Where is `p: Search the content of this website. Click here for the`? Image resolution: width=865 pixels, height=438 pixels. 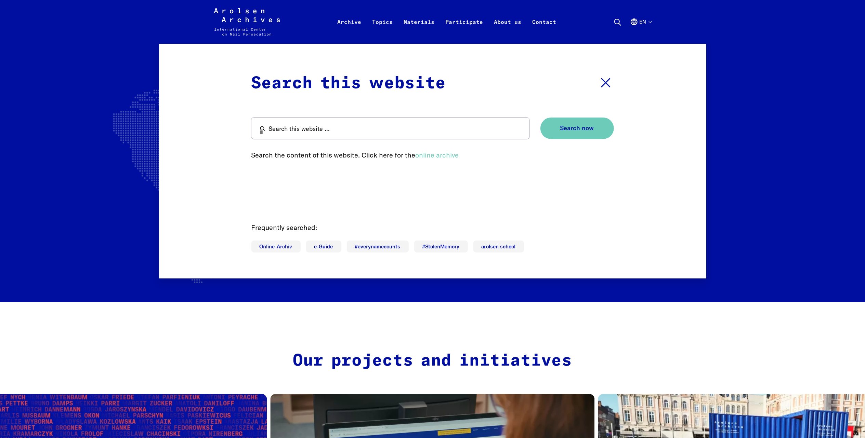
p: Search the content of this website. Click here for the is located at coordinates (432, 155).